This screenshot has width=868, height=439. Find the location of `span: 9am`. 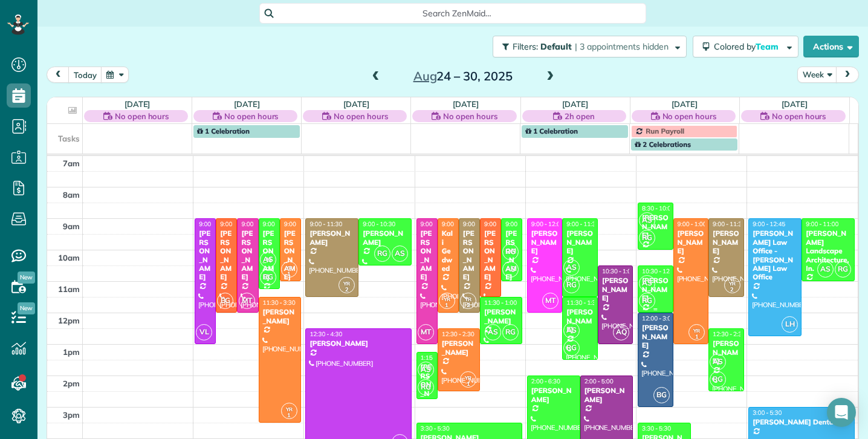

span: 9am is located at coordinates (71, 226).